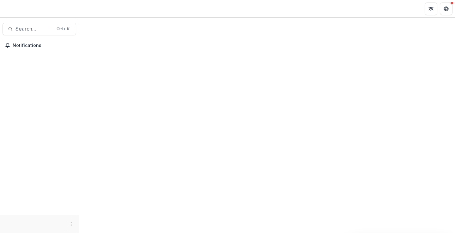  Describe the element at coordinates (39, 45) in the screenshot. I see `button: Notifications` at that location.